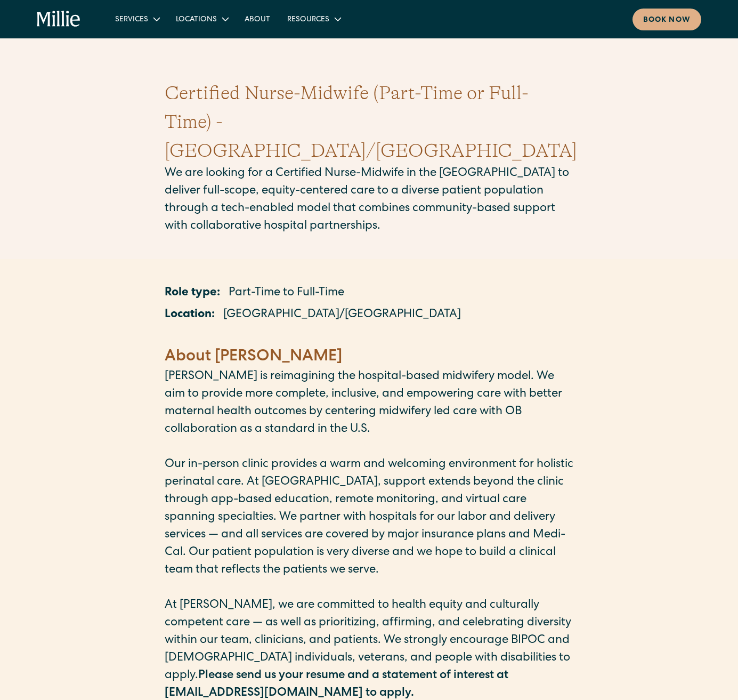 This screenshot has width=738, height=700. What do you see at coordinates (370, 518) in the screenshot?
I see `p: Our in-person clinic provides a warm and welcoming environment for holistic perinatal care. At [G...` at bounding box center [370, 518].